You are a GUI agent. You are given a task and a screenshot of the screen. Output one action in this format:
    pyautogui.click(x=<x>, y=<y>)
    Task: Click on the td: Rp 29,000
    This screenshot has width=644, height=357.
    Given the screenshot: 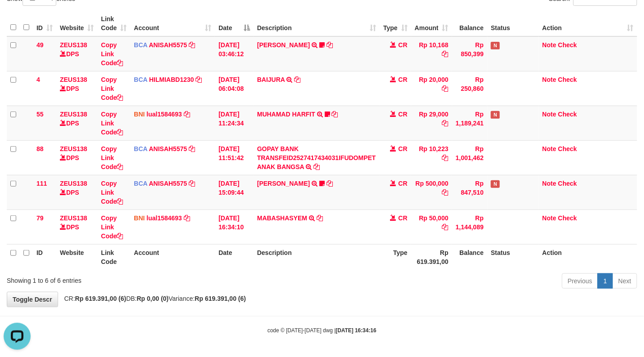 What is the action you would take?
    pyautogui.click(x=431, y=123)
    